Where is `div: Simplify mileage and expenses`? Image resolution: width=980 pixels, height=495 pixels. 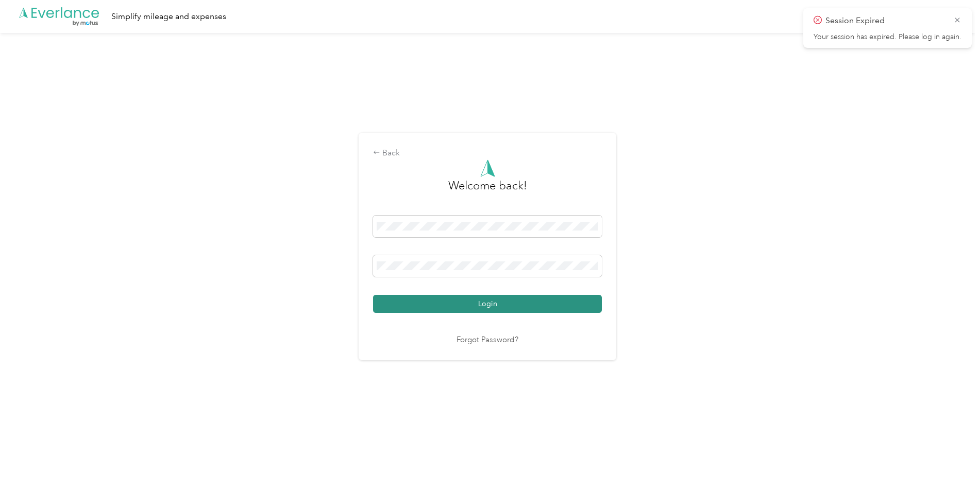
div: Simplify mileage and expenses is located at coordinates (168, 17).